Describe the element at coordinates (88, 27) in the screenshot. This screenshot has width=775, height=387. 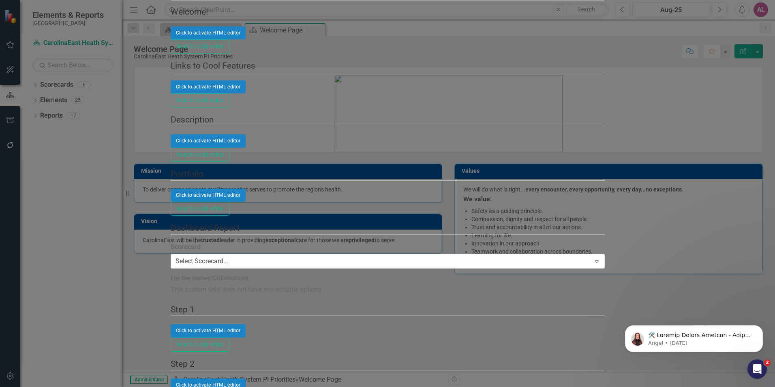
I see `p: 🛠️ Loremip Dolors Ametcon - Adip Elitseddoe Temporinci! Ut Labor, Etdolor ma AliquAenim'a Minimv ...` at that location.